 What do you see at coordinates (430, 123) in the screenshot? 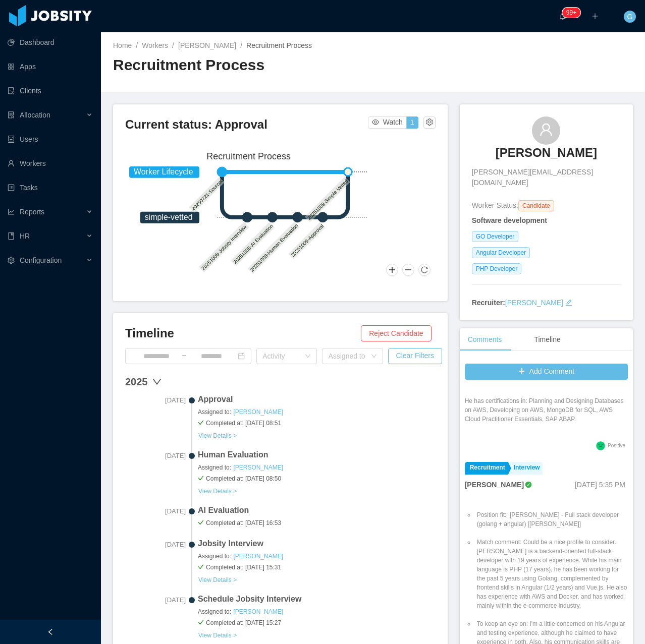
I see `button: icon: setting` at bounding box center [430, 123].